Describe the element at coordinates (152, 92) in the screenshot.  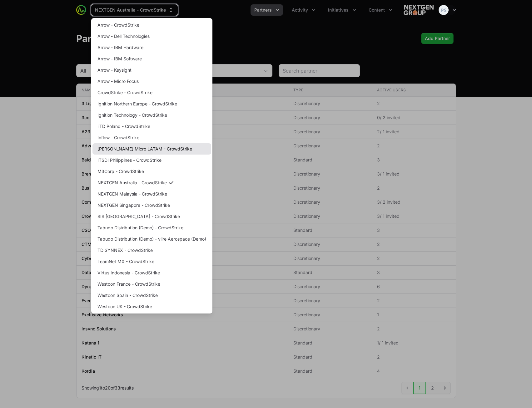
I see `a: CrowdStrike - CrowdStrike` at that location.